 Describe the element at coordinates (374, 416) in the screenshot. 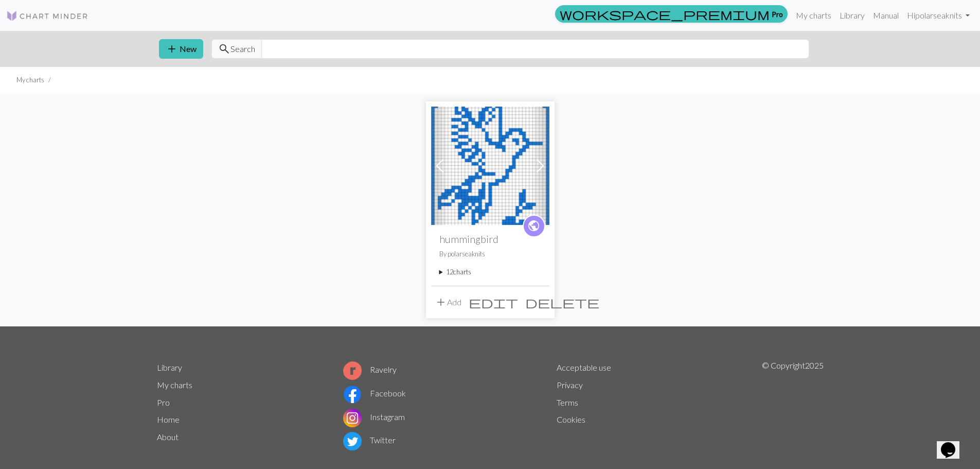

I see `a: Instagram` at that location.